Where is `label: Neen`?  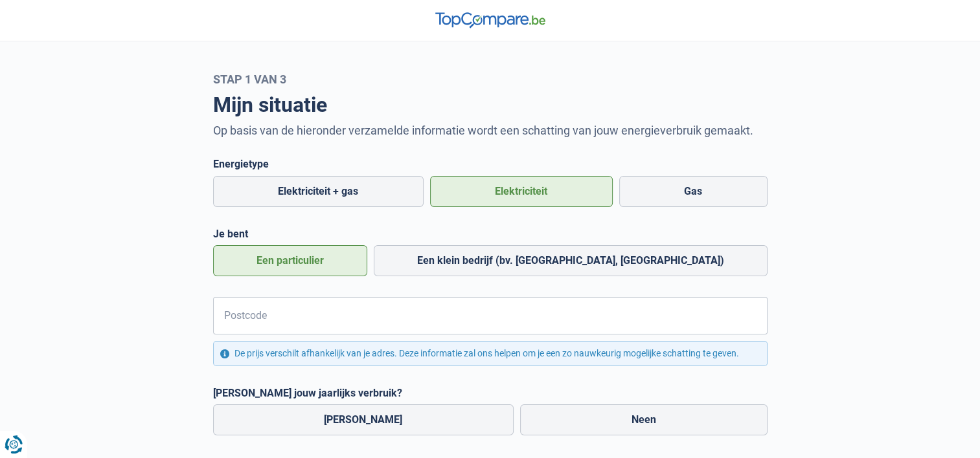 label: Neen is located at coordinates (644, 420).